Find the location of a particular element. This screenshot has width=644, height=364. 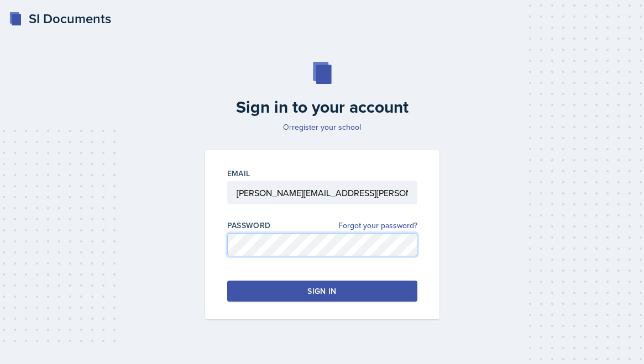

h2: Sign in to your account is located at coordinates (322, 107).